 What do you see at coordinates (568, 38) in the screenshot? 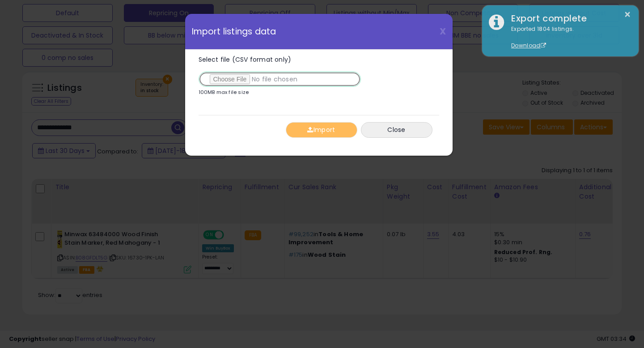
I see `div: Exported 1804 listings.` at bounding box center [568, 38].